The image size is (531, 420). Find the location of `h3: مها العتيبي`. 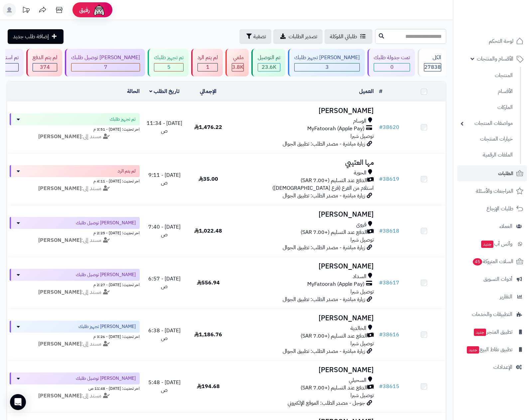

h3: مها العتيبي is located at coordinates (303, 162).